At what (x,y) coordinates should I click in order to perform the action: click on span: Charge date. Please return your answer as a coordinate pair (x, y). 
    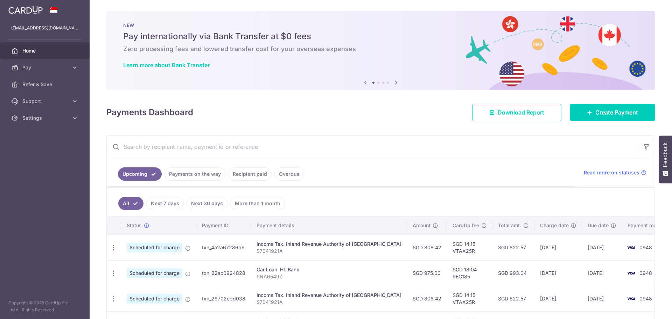
    Looking at the image, I should click on (554, 225).